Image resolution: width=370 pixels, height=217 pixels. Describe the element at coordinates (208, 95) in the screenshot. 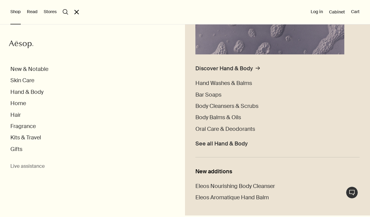

I see `span: Bar Soaps` at that location.